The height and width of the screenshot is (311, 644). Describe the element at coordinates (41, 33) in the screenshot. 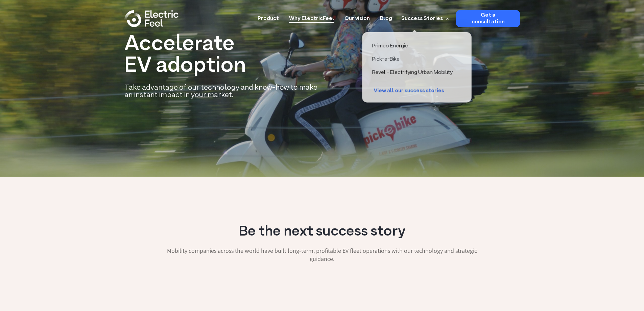

I see `input: Submit` at that location.